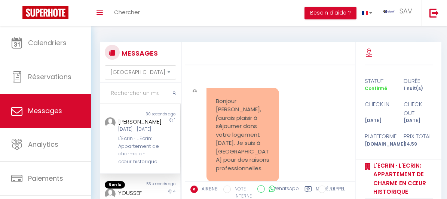 Image resolution: width=447 pixels, height=199 pixels. What do you see at coordinates (45, 12) in the screenshot?
I see `img: Super Booking` at bounding box center [45, 12].